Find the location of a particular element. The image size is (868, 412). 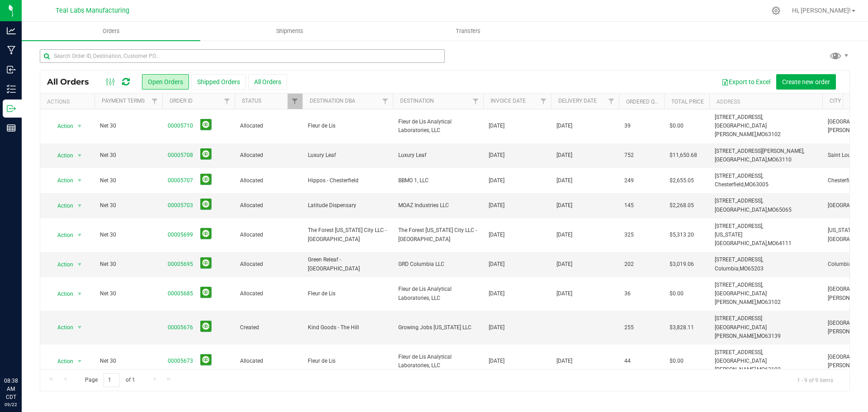

a: 00005695 is located at coordinates (180, 265).